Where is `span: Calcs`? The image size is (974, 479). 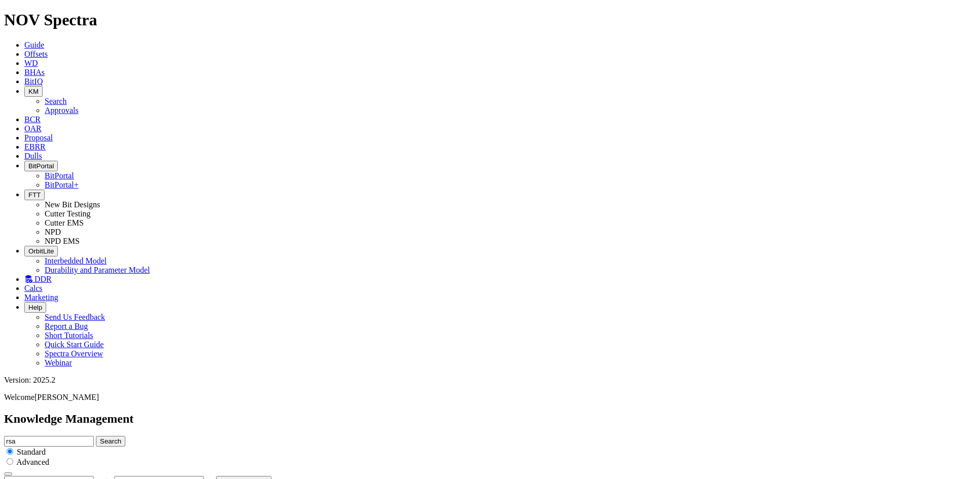 span: Calcs is located at coordinates (33, 288).